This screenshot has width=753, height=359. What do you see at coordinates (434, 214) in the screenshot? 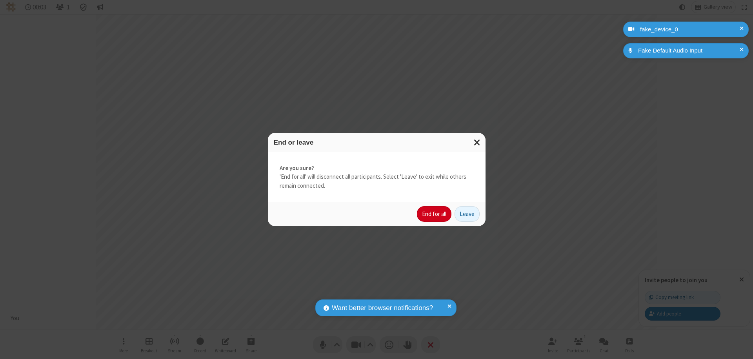
I see `button: End for all` at bounding box center [434, 214].